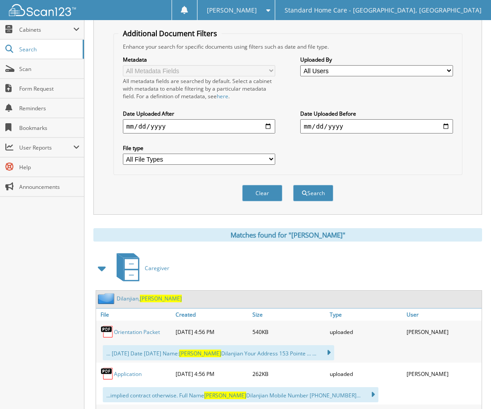 The image size is (491, 409). I want to click on span: Announcements, so click(49, 187).